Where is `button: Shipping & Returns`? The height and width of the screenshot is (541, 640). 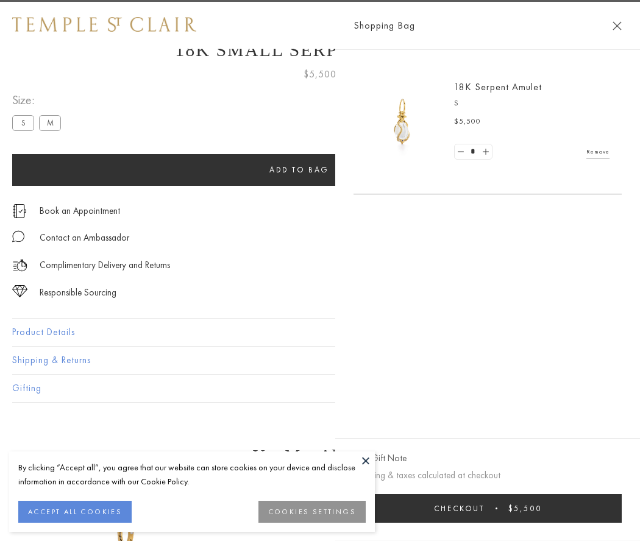 button: Shipping & Returns is located at coordinates (320, 360).